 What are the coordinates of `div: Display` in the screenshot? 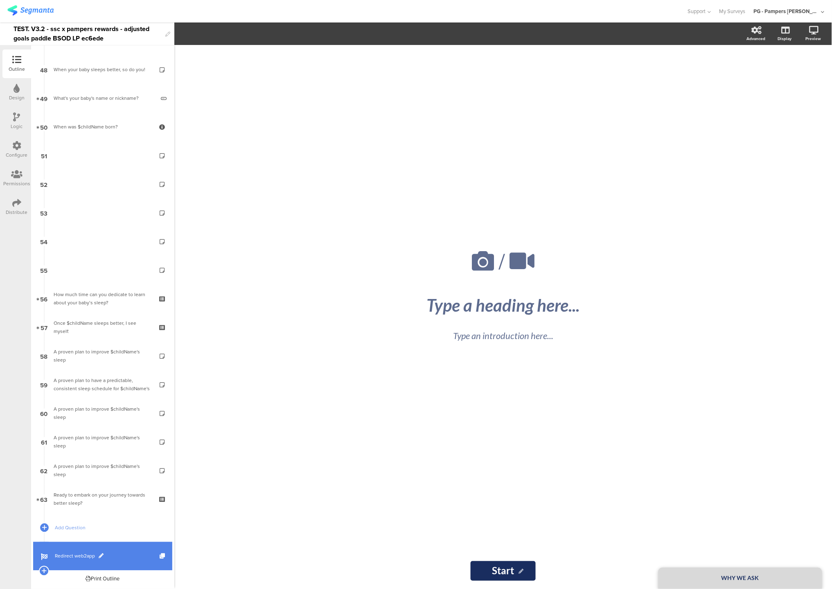 It's located at (785, 38).